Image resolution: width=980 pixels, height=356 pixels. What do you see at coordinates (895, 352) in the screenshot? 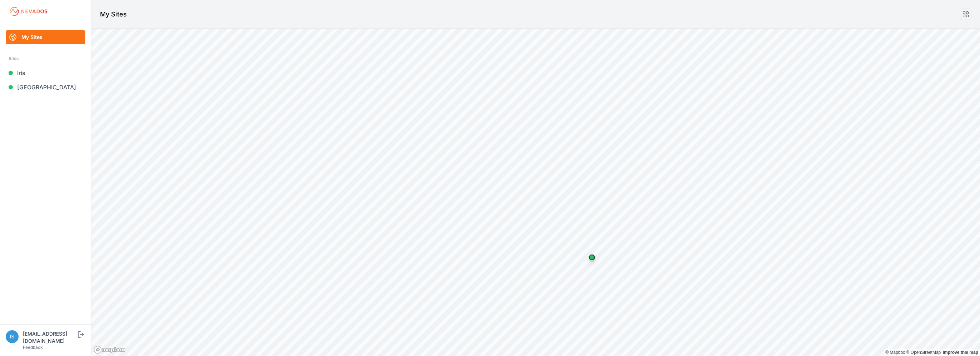
I see `a: Mapbox` at bounding box center [895, 352].